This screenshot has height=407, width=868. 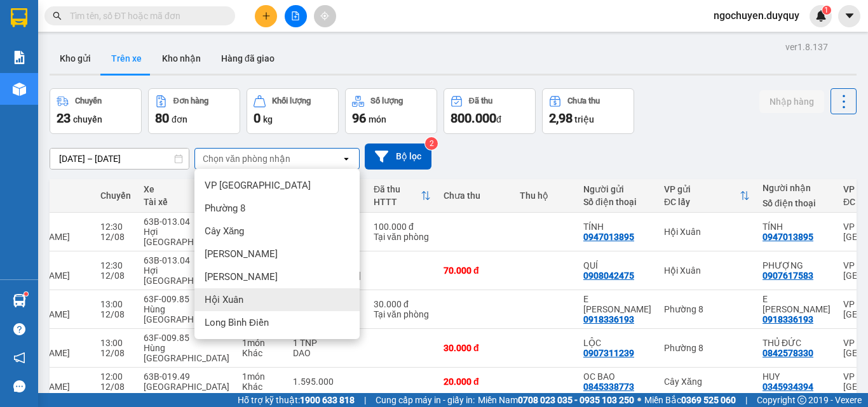 What do you see at coordinates (584, 101) in the screenshot?
I see `div: Chưa thu` at bounding box center [584, 101].